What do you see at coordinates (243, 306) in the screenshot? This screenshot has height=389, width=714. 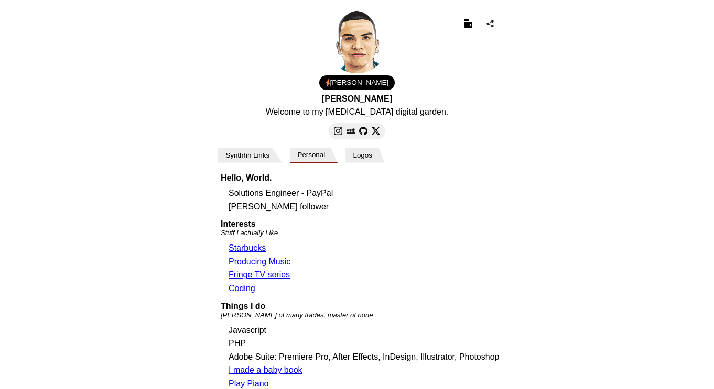 I see `strong: Things I do` at bounding box center [243, 306].